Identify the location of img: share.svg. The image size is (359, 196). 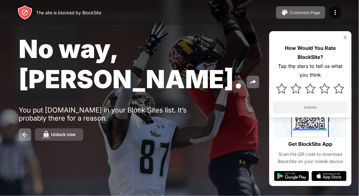
(253, 82).